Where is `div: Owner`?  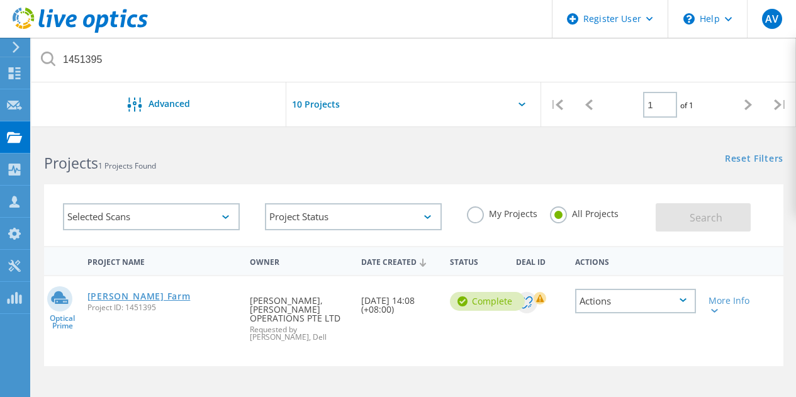 div: Owner is located at coordinates (299, 261).